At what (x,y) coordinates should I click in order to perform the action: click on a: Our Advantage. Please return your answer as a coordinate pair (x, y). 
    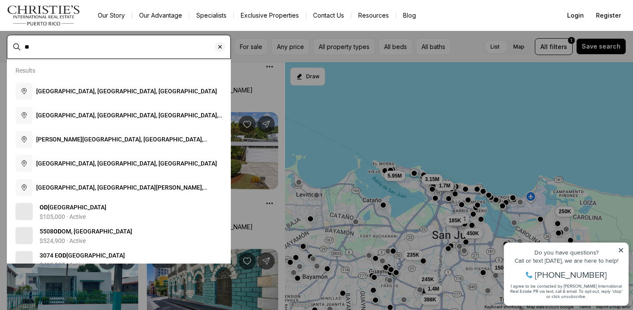
    Looking at the image, I should click on (161, 15).